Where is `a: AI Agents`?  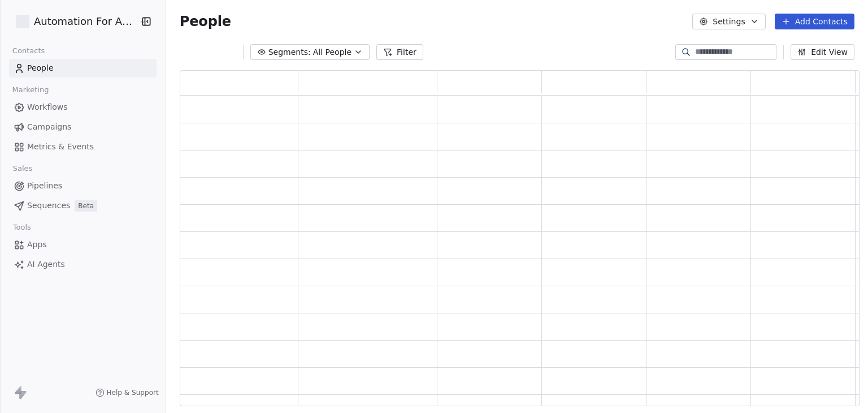
a: AI Agents is located at coordinates (82, 264).